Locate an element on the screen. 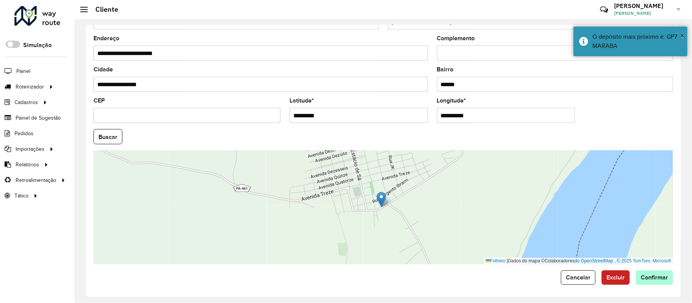 The width and height of the screenshot is (692, 303). img: Marcador is located at coordinates (381, 199).